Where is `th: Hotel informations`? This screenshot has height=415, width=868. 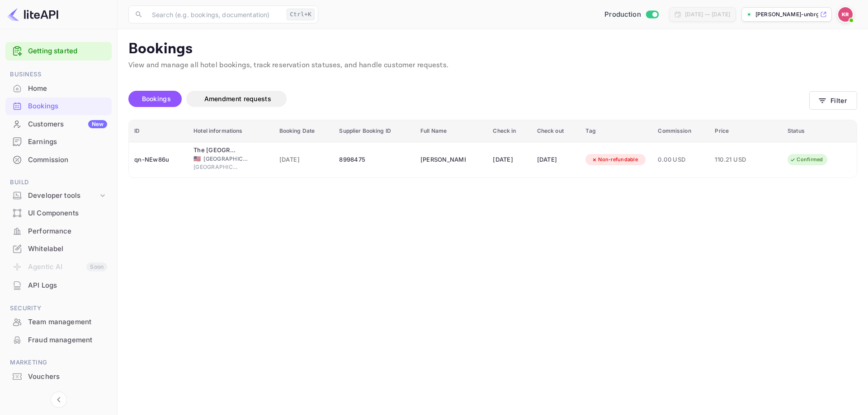 th: Hotel informations is located at coordinates (231, 131).